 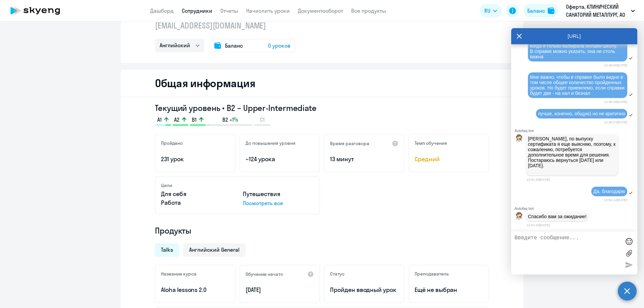 I want to click on span: +1%, so click(x=234, y=120).